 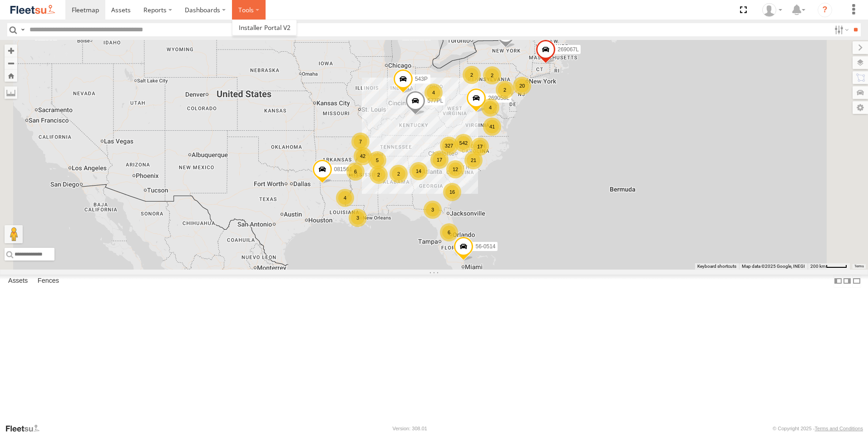 I want to click on label: Hide Summary Table, so click(x=857, y=281).